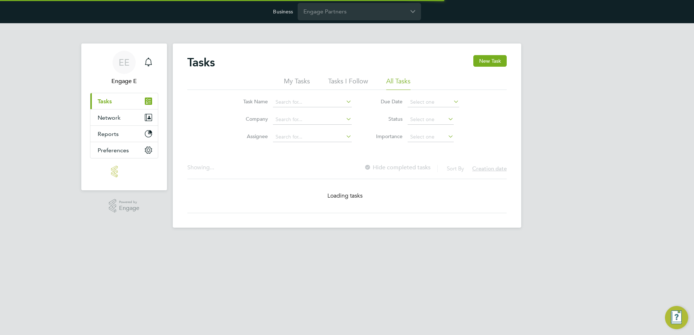  What do you see at coordinates (124, 117) in the screenshot?
I see `nav: Main navigation` at bounding box center [124, 117].